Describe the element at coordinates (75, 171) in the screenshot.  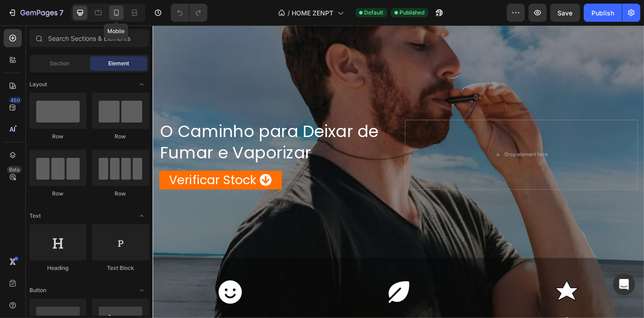
I see `a: Verificar Stock` at that location.